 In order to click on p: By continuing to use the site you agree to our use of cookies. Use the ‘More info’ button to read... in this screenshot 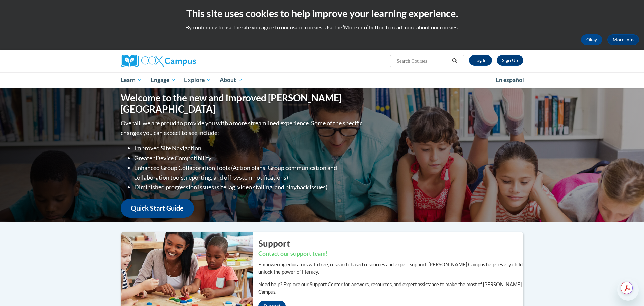, I will do `click(322, 27)`.